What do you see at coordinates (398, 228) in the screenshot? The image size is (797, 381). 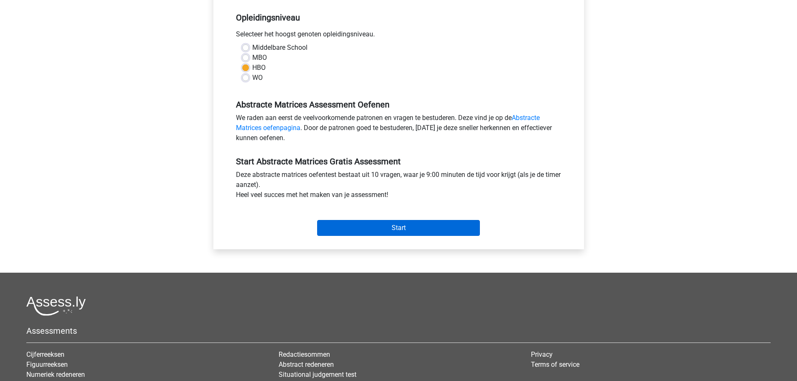 I see `input: Start` at bounding box center [398, 228].